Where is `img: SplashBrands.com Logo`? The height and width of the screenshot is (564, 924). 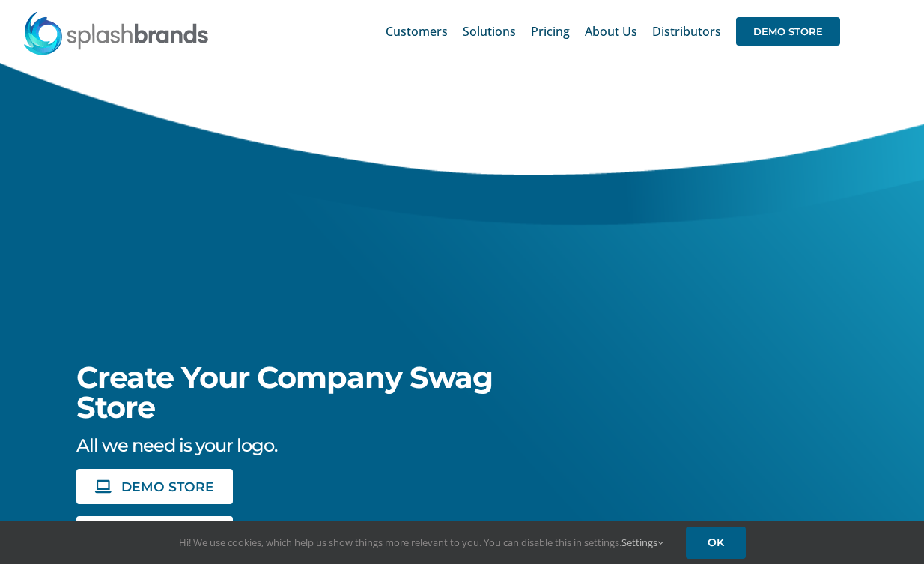
img: SplashBrands.com Logo is located at coordinates (116, 33).